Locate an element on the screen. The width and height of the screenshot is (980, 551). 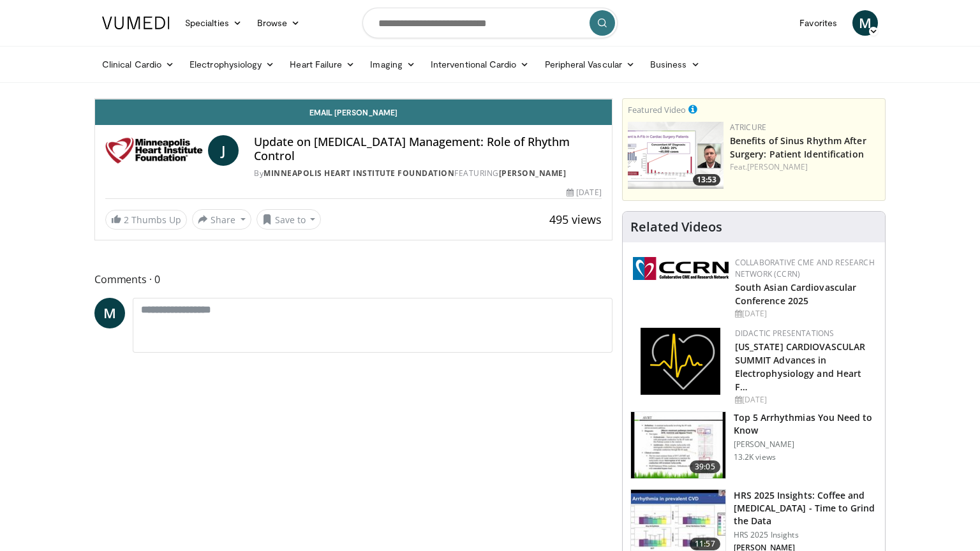
span: 2 is located at coordinates (127, 220).